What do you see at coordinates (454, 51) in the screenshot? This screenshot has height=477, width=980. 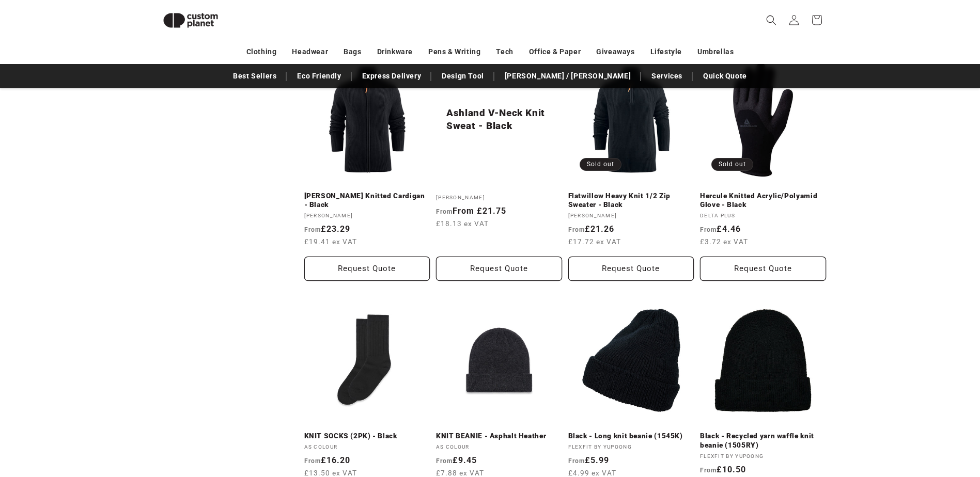 I see `a: Pens & Writing` at bounding box center [454, 51].